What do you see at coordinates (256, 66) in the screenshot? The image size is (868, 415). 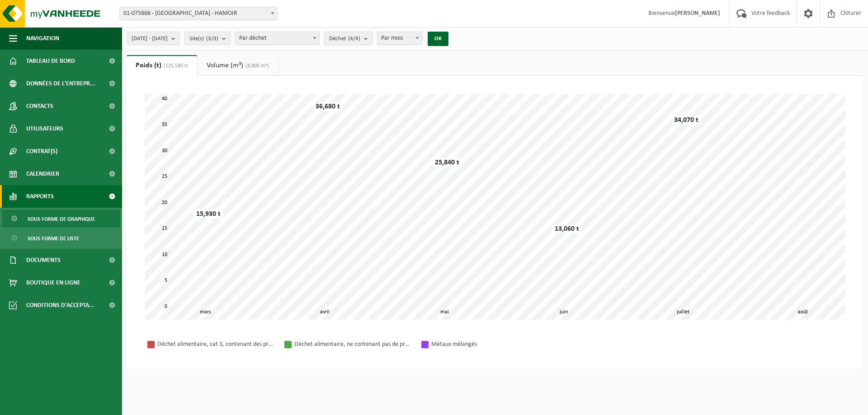 I see `span: (8,800 m³)` at bounding box center [256, 66].